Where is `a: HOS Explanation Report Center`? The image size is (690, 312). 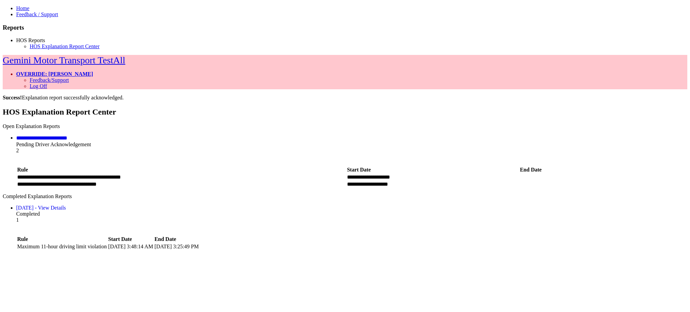 a: HOS Explanation Report Center is located at coordinates (65, 46).